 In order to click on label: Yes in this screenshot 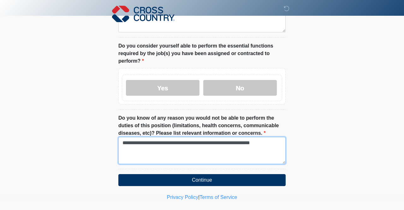, I will do `click(162, 88)`.